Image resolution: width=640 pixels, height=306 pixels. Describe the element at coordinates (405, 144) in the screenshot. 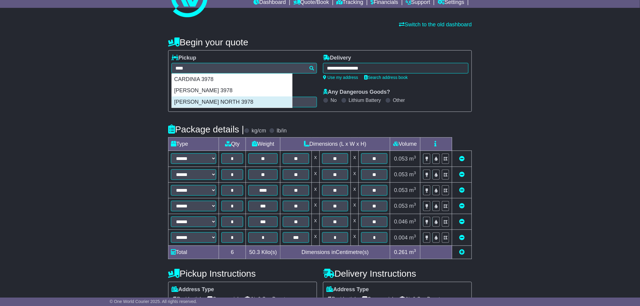

I see `td: Volume` at that location.